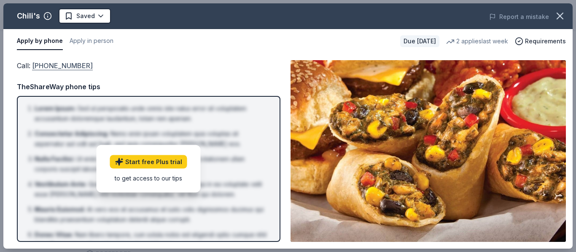 The image size is (576, 252). Describe the element at coordinates (85, 16) in the screenshot. I see `button: Saved` at that location.